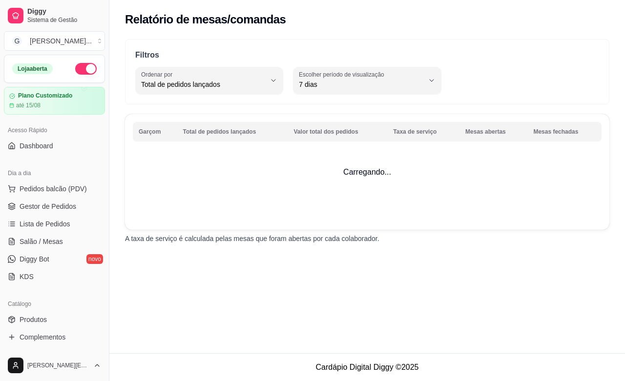 This screenshot has height=381, width=625. I want to click on span: Gestor de Pedidos, so click(48, 207).